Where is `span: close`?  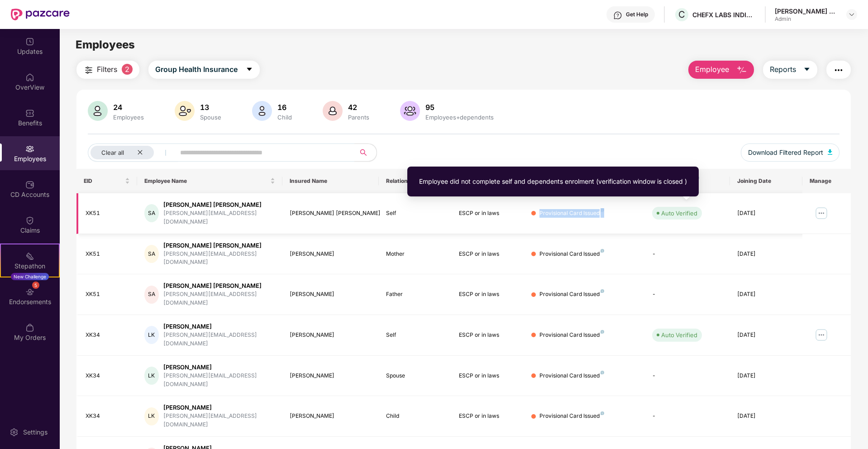
span: close is located at coordinates (140, 152).